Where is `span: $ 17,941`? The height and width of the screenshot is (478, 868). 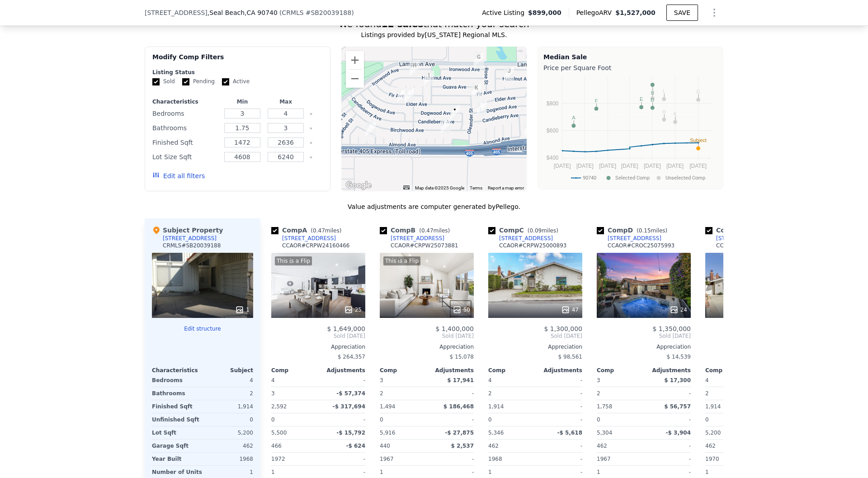
span: $ 17,941 is located at coordinates (460, 380).